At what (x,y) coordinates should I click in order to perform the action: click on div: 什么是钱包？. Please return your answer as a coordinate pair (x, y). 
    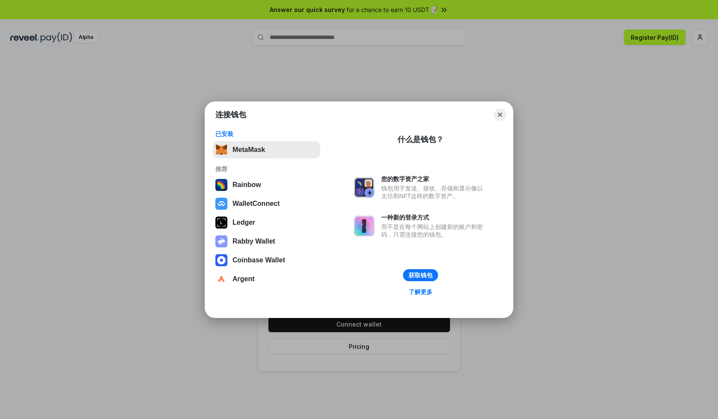
    Looking at the image, I should click on (421, 139).